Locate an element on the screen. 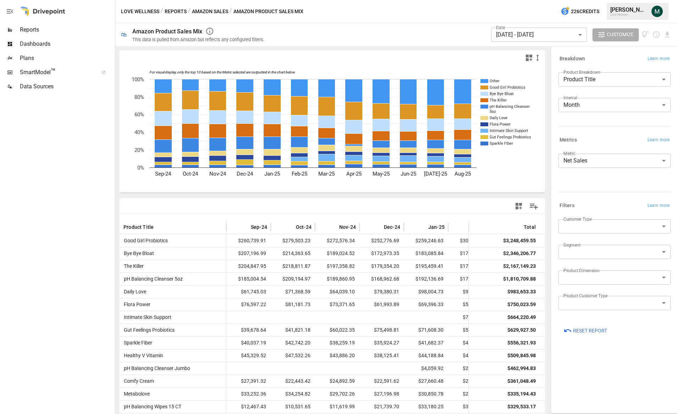 This screenshot has height=414, width=677. div: Michael Cormack is located at coordinates (657, 11).